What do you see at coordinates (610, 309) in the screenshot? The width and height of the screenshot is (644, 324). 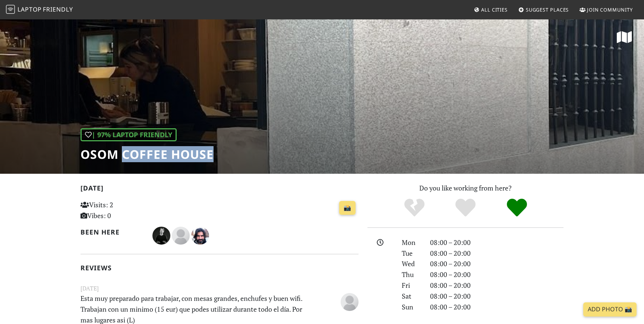 I see `a: Add Photo 📸` at bounding box center [610, 309].